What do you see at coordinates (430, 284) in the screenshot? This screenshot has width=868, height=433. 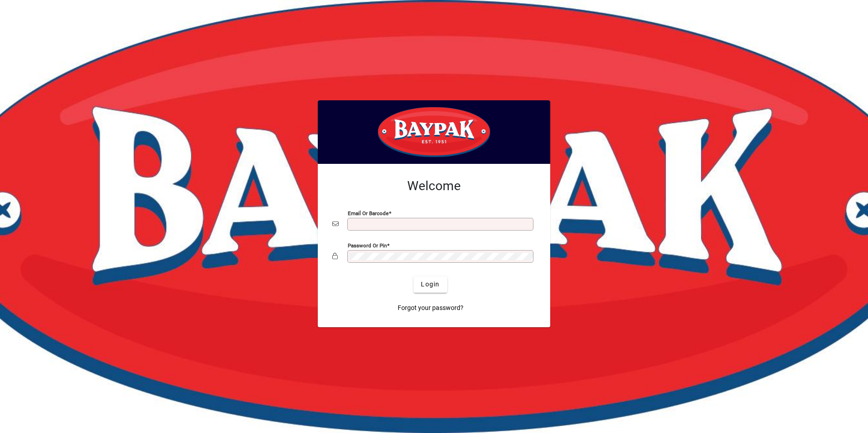 I see `span: Login` at bounding box center [430, 284].